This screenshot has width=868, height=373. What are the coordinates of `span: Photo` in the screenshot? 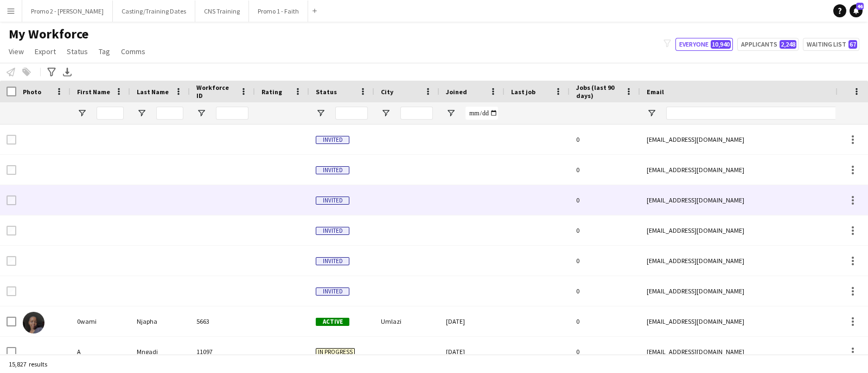 It's located at (32, 92).